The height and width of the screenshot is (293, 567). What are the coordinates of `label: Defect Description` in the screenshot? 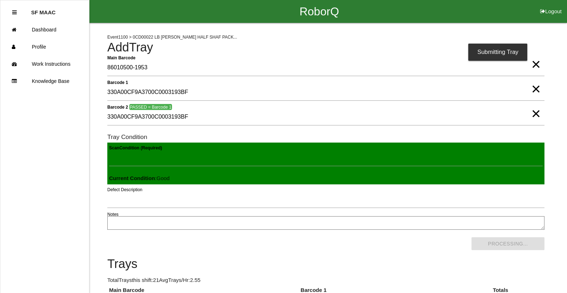 It's located at (125, 190).